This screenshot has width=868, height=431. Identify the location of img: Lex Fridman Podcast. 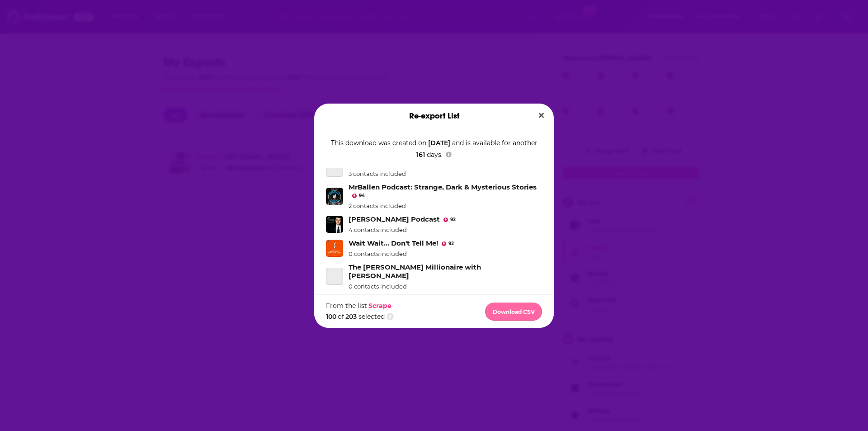
(335, 225).